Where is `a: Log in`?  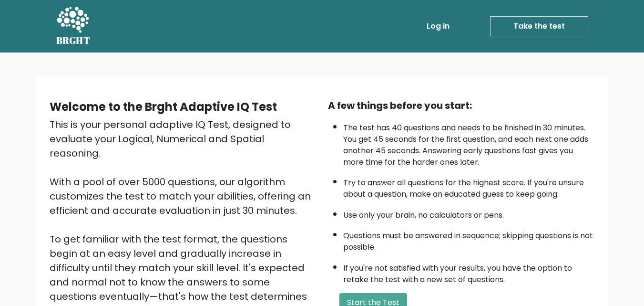
a: Log in is located at coordinates (438, 27).